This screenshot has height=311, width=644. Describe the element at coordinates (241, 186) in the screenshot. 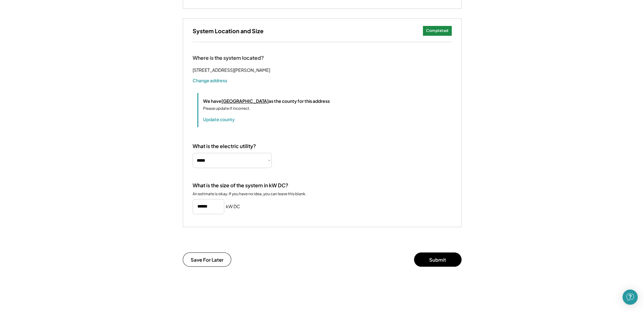

I see `div: What is the size of the system in kW DC?` at that location.